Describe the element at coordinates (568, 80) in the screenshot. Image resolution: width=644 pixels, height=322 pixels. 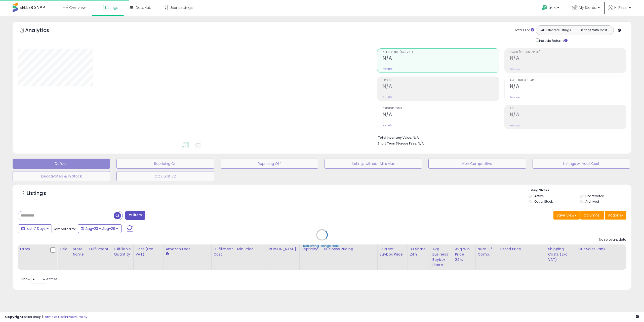
I see `span: Avg. Buybox Share` at that location.